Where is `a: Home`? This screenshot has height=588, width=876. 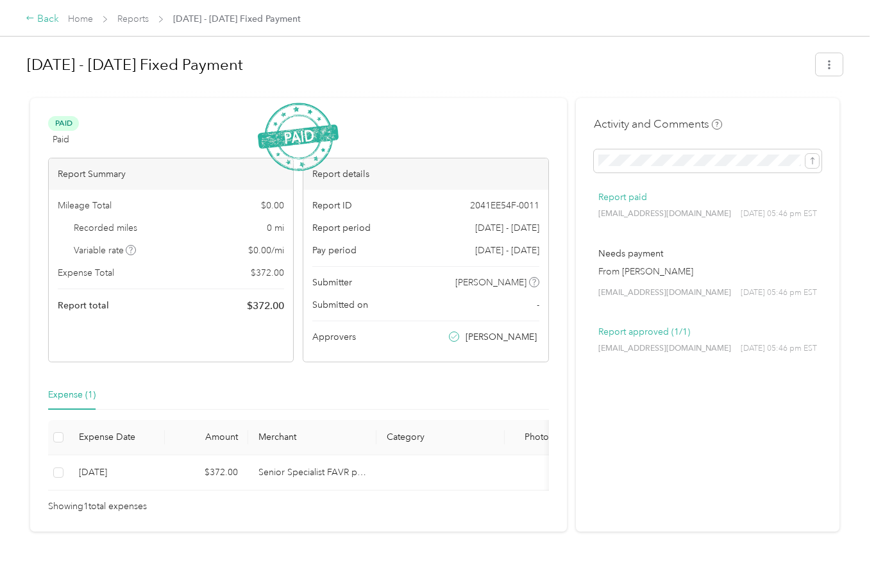
a: Home is located at coordinates (80, 19).